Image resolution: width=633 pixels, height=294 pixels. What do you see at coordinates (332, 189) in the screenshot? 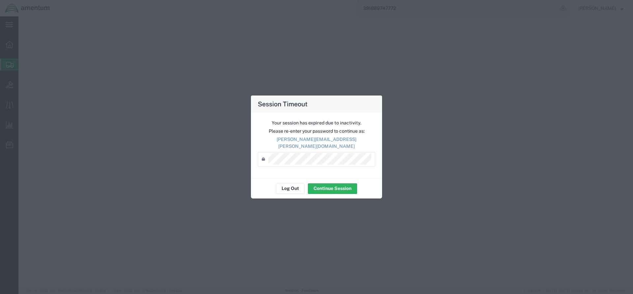
I see `button: Continue Session` at bounding box center [332, 189].